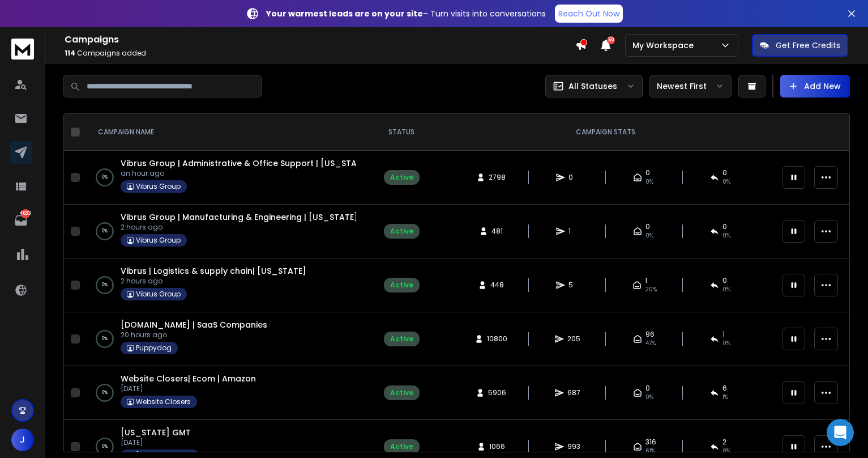 This screenshot has width=868, height=458. I want to click on strong: Your warmest leads are on your site, so click(344, 13).